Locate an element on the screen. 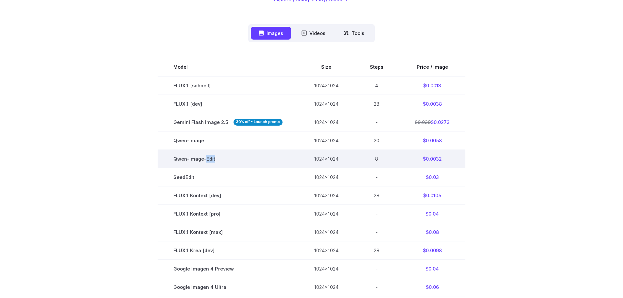 The image size is (623, 298). th: Price / Image is located at coordinates (432, 67).